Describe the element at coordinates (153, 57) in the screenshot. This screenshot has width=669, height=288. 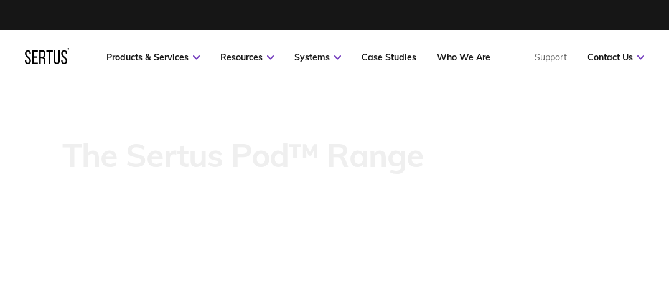
I see `a: Products & Services` at that location.